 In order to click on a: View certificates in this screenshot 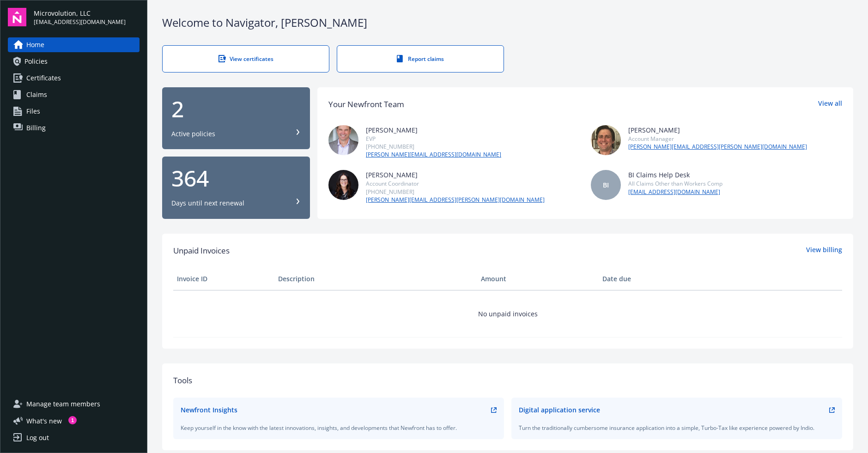, I will do `click(246, 59)`.